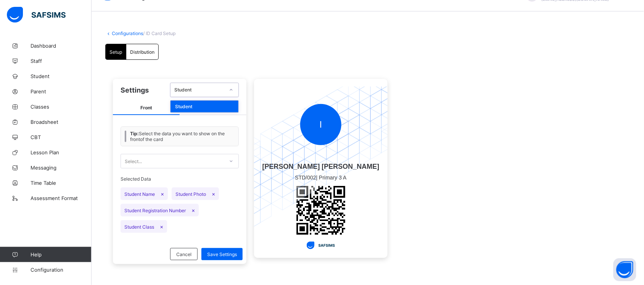 This screenshot has width=644, height=285. I want to click on button: Open asap, so click(625, 270).